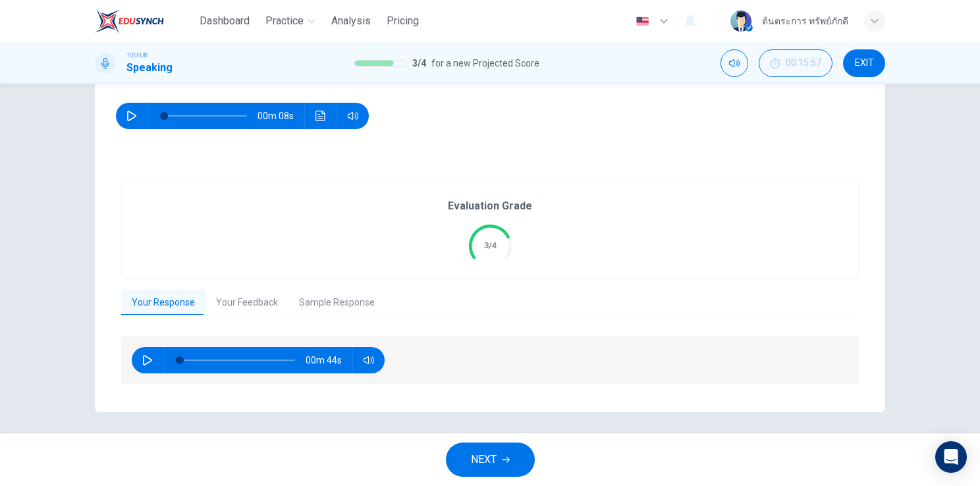 This screenshot has height=486, width=980. Describe the element at coordinates (225, 21) in the screenshot. I see `a: Dashboard` at that location.